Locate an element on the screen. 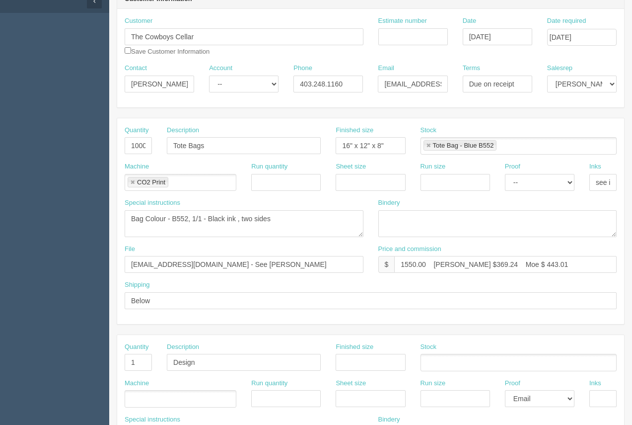 The width and height of the screenshot is (632, 425). label: Email is located at coordinates (386, 68).